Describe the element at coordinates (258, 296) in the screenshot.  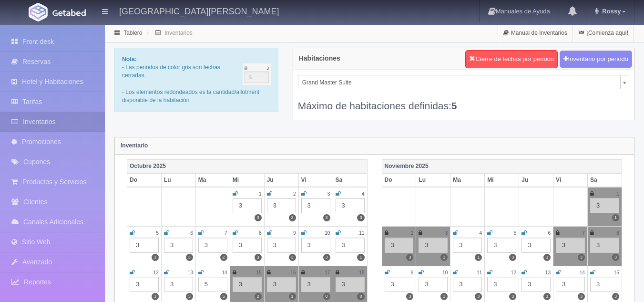
I see `label: 2` at that location.